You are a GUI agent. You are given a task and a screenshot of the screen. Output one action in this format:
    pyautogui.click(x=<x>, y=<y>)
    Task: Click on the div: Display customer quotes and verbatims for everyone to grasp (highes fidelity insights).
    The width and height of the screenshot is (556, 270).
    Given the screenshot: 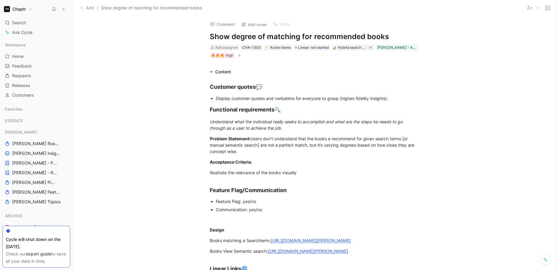 What is the action you would take?
    pyautogui.click(x=318, y=98)
    